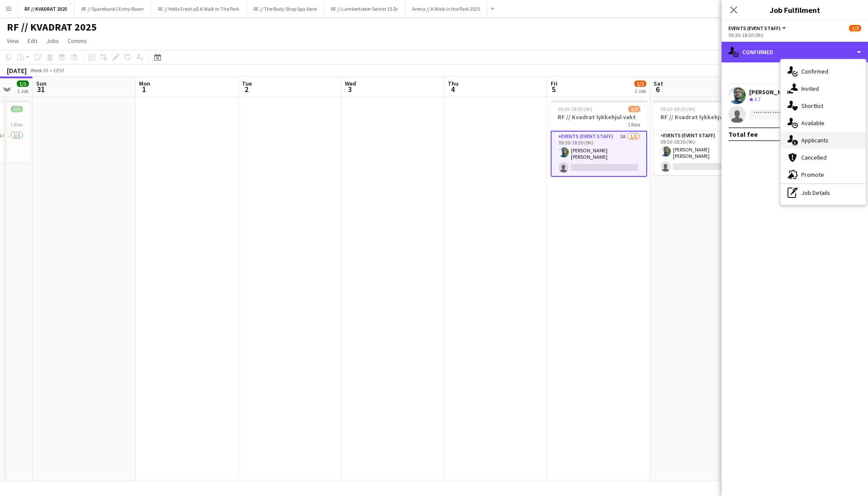  What do you see at coordinates (41, 84) in the screenshot?
I see `span: Sun` at bounding box center [41, 84].